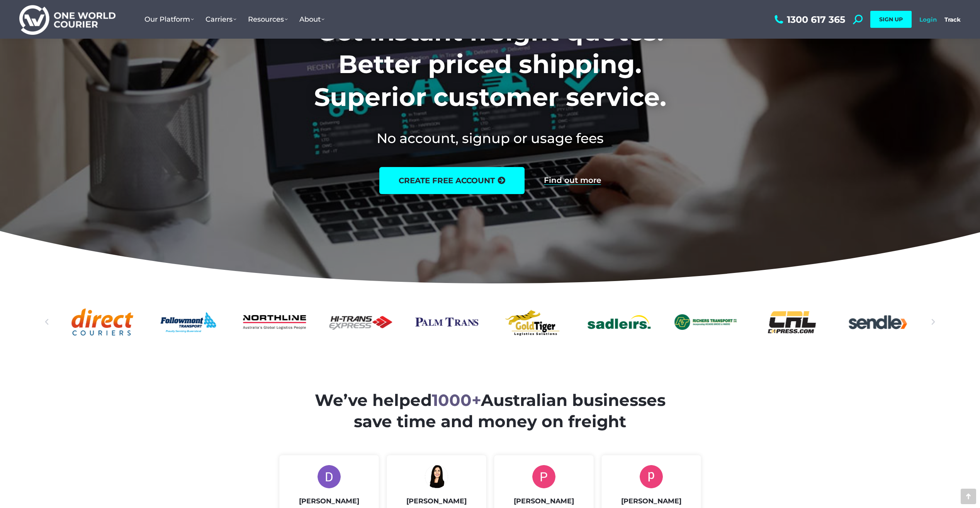  Describe the element at coordinates (452, 181) in the screenshot. I see `a: create free account` at that location.